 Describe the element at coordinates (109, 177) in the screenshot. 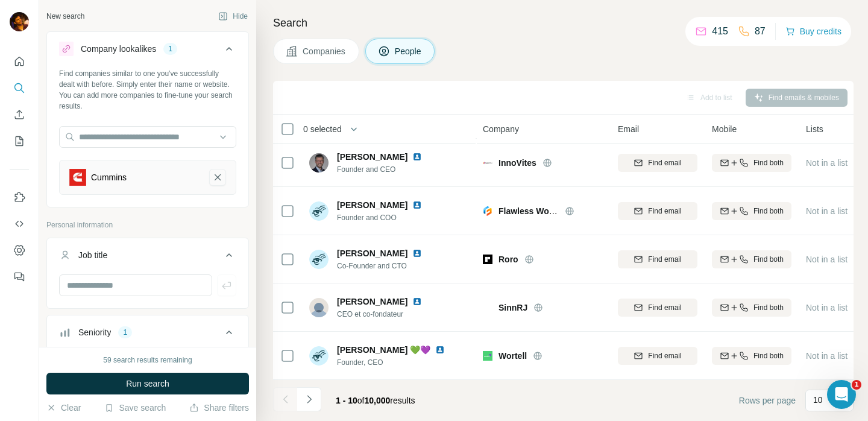

I see `div: Cummins` at that location.